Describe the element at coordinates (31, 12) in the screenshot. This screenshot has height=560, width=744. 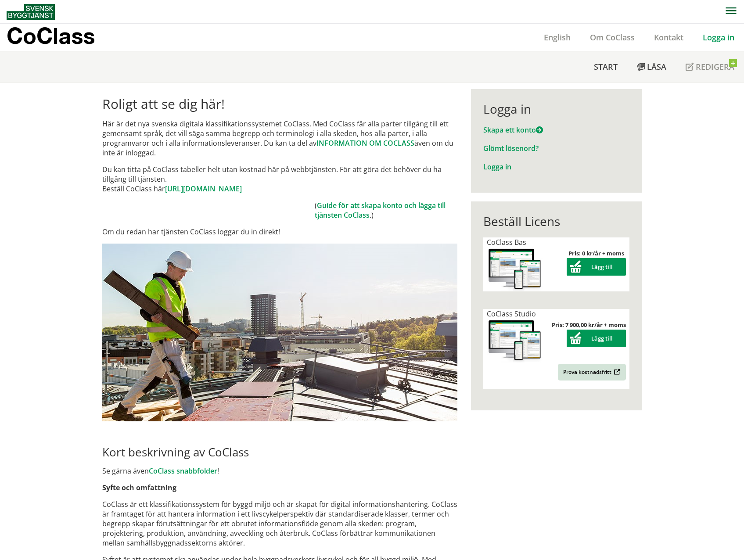
I see `img: Svensk Byggtjänst` at that location.